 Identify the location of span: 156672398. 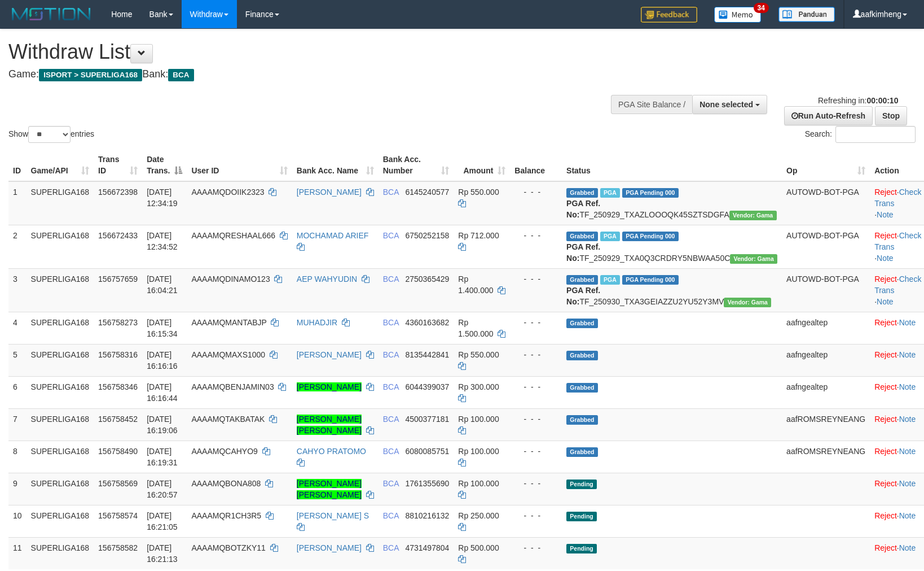
(118, 192).